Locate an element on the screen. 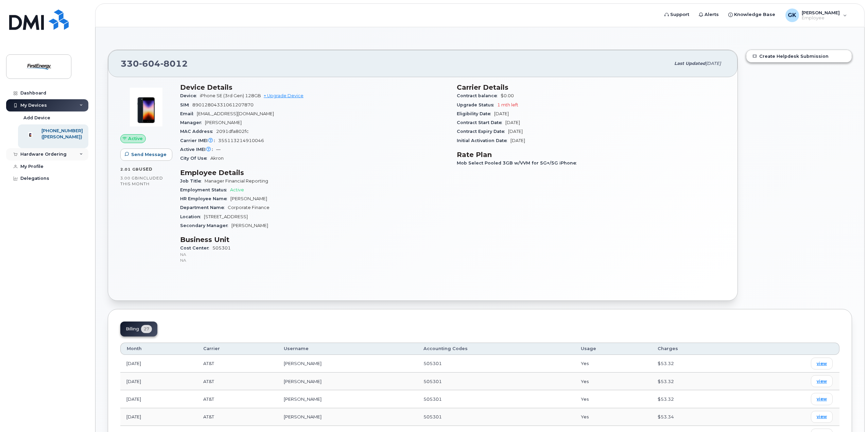 The width and height of the screenshot is (868, 432). span: Corporate Finance is located at coordinates (248, 207).